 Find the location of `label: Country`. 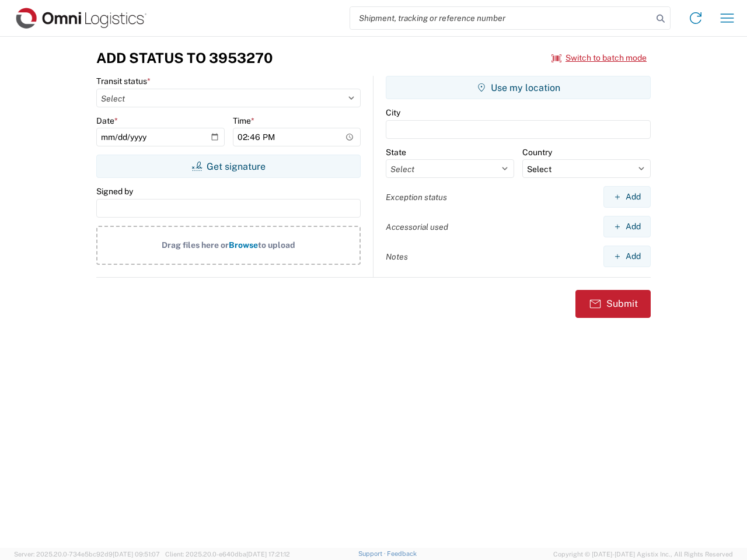

label: Country is located at coordinates (537, 153).